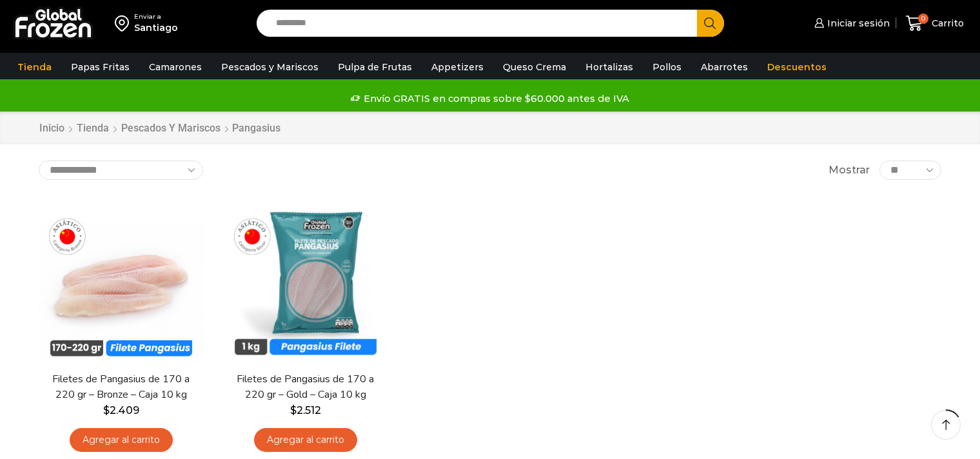 The width and height of the screenshot is (980, 459). What do you see at coordinates (100, 67) in the screenshot?
I see `a: Papas Fritas` at bounding box center [100, 67].